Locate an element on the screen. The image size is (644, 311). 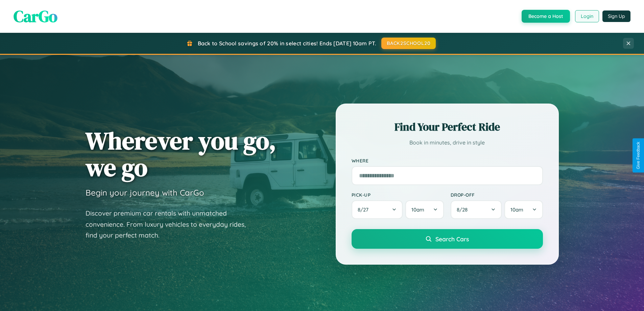
p: Discover premium car rentals with unmatched convenience. From luxury vehicles to everyday rides, ... is located at coordinates (170, 224).